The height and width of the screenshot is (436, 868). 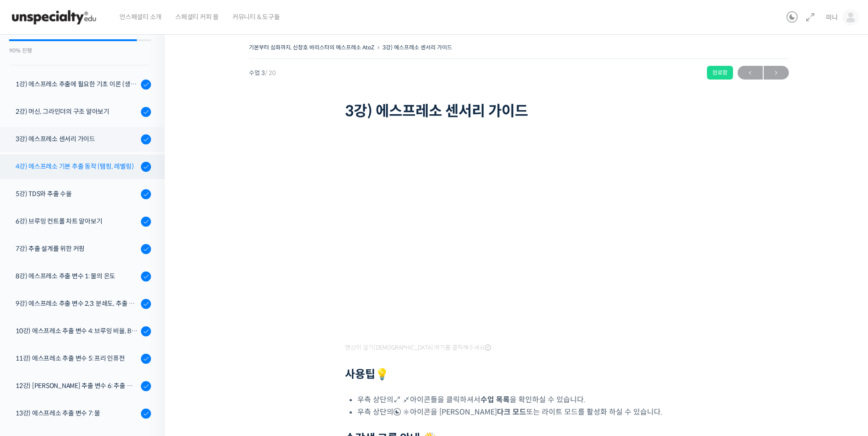 What do you see at coordinates (77, 276) in the screenshot?
I see `div: 8강) 에스프레소 추출 변수 1: 물의 온도` at bounding box center [77, 276].